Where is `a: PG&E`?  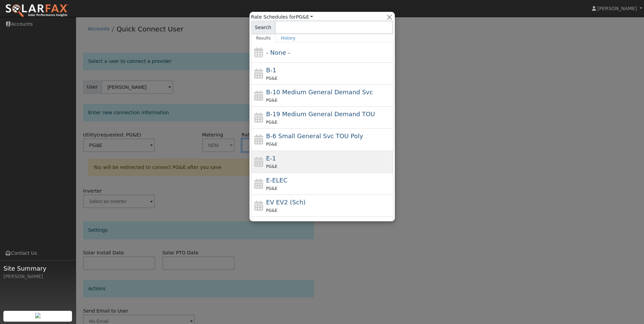
a: PG&E is located at coordinates (304, 17).